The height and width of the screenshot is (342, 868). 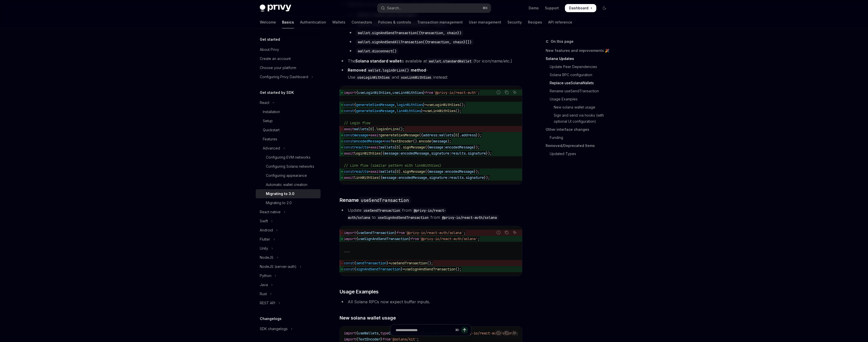 What do you see at coordinates (276, 8) in the screenshot?
I see `img: dark logo` at bounding box center [276, 8].